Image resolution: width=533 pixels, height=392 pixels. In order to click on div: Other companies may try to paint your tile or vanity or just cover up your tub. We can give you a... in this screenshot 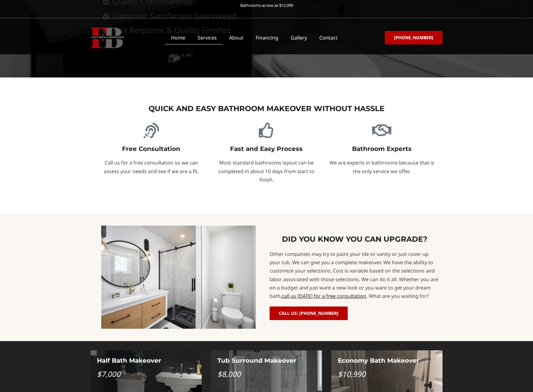, I will do `click(354, 275)`.